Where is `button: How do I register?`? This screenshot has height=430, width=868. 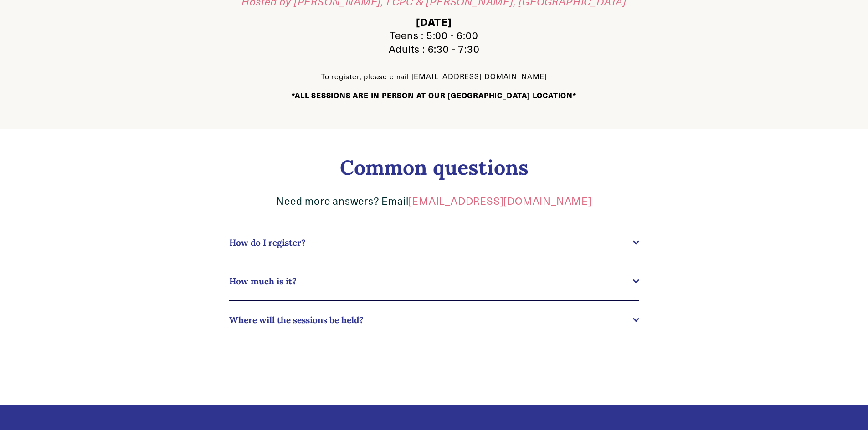
button: How do I register? is located at coordinates (434, 243).